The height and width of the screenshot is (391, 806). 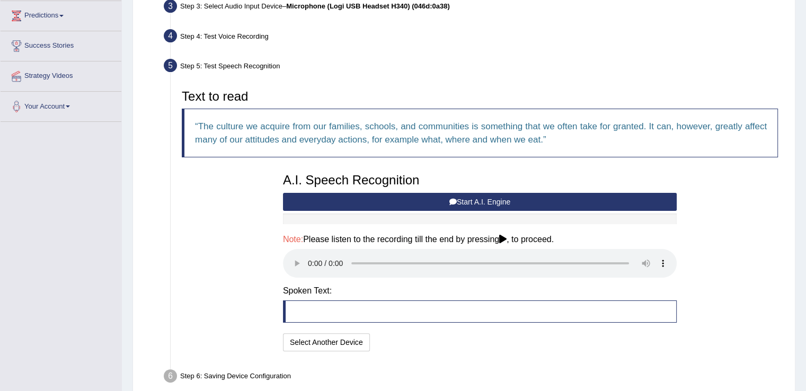 I want to click on h4: Spoken Text:, so click(x=480, y=291).